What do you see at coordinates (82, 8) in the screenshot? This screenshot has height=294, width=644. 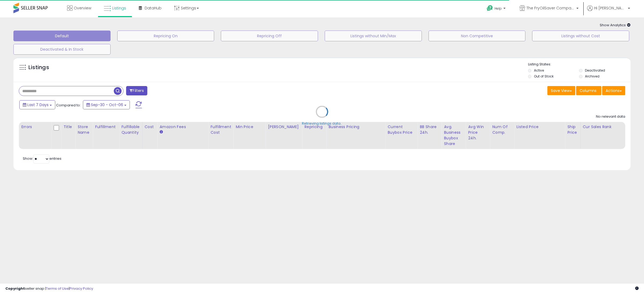 I see `span: Overview` at bounding box center [82, 8].